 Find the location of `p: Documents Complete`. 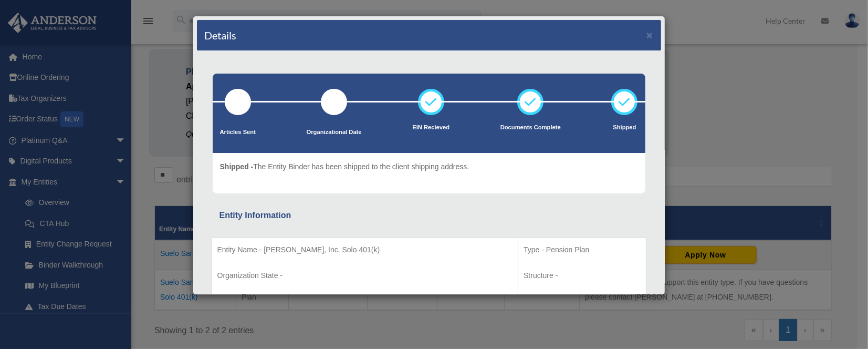

p: Documents Complete is located at coordinates (531, 127).